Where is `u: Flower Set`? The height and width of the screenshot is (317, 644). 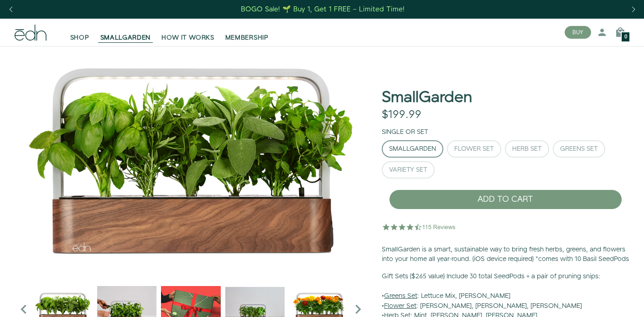 u: Flower Set is located at coordinates (400, 306).